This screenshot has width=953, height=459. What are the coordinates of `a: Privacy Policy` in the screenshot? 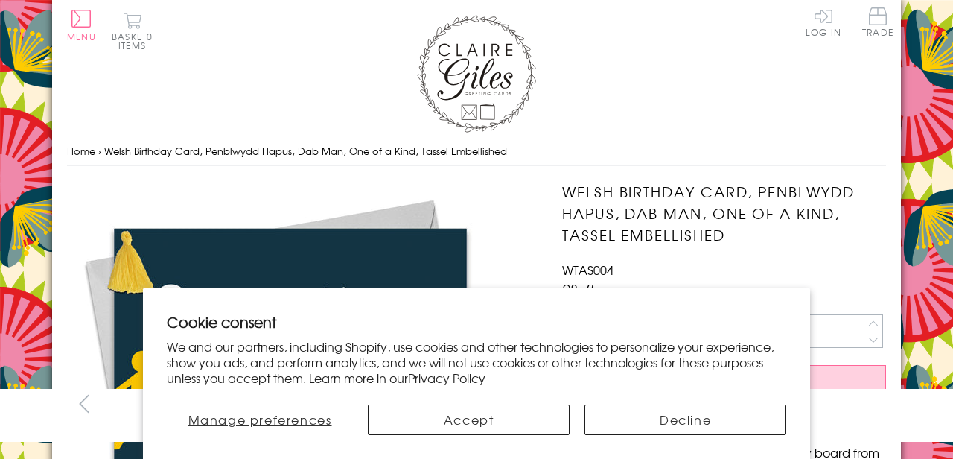 It's located at (447, 378).